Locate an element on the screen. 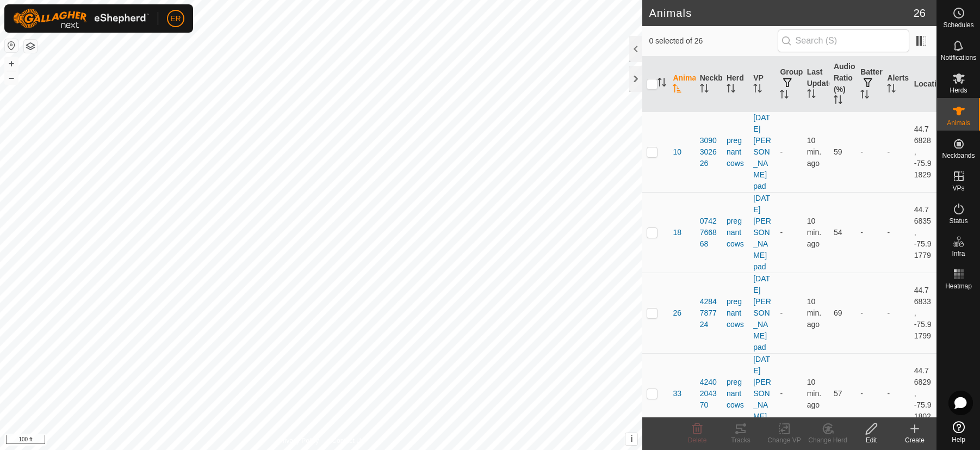  div: Edit is located at coordinates (871, 440).